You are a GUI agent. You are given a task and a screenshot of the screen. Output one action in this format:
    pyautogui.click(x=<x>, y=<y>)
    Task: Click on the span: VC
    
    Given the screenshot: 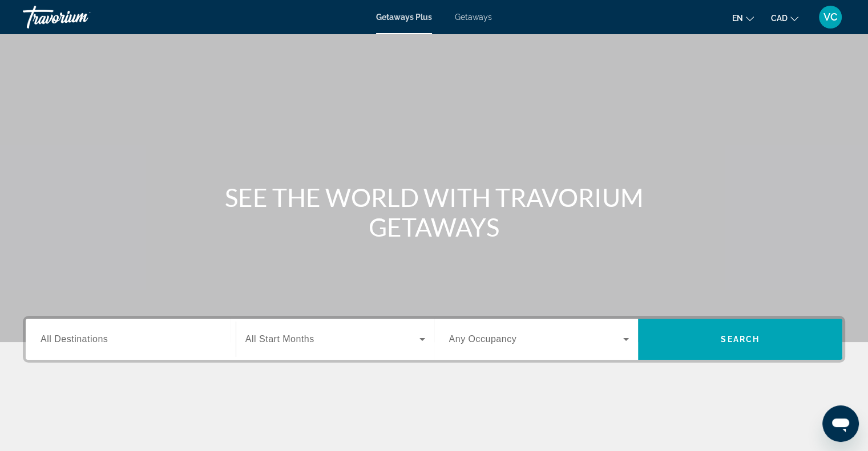 What is the action you would take?
    pyautogui.click(x=830, y=17)
    